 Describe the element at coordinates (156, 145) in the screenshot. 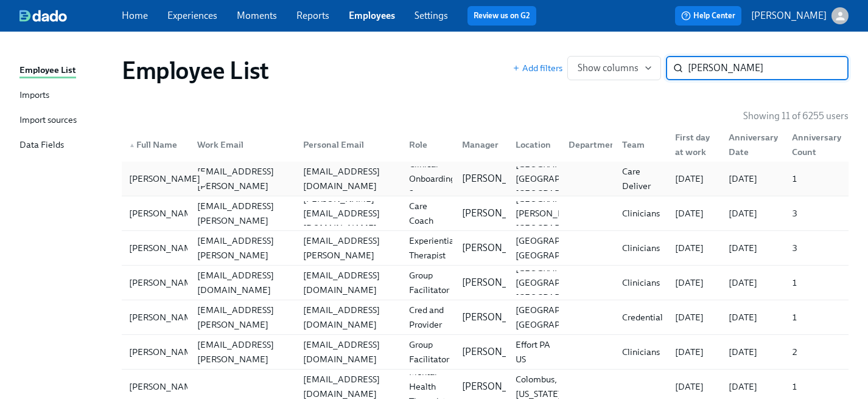

I see `div: Full Name` at that location.